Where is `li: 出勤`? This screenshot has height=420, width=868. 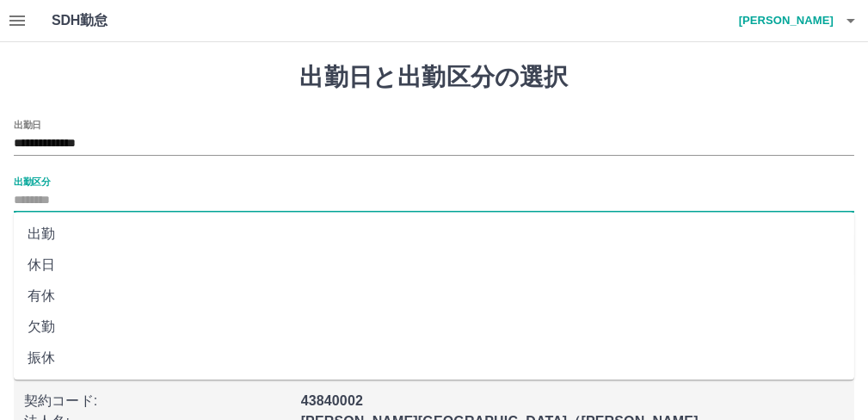
li: 出勤 is located at coordinates (434, 234).